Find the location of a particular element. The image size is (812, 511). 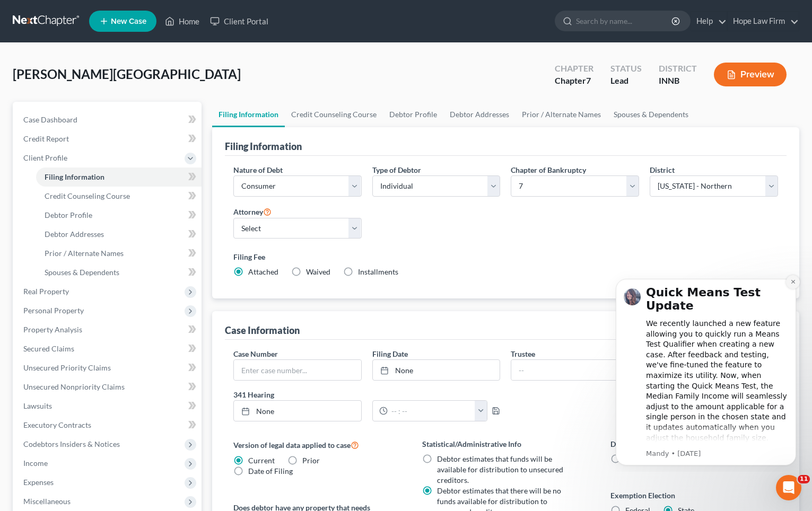

div: Notification stack is located at coordinates (106, 130).